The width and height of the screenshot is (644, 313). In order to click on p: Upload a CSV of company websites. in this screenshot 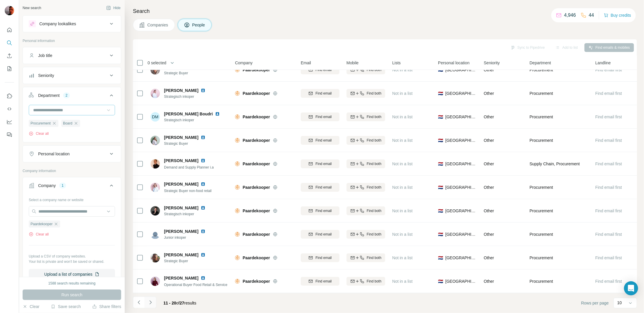, I will do `click(72, 257)`.